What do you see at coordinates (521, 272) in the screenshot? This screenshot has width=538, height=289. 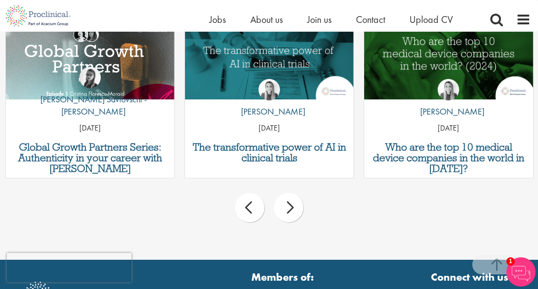 I see `img: Chatbot` at bounding box center [521, 272].